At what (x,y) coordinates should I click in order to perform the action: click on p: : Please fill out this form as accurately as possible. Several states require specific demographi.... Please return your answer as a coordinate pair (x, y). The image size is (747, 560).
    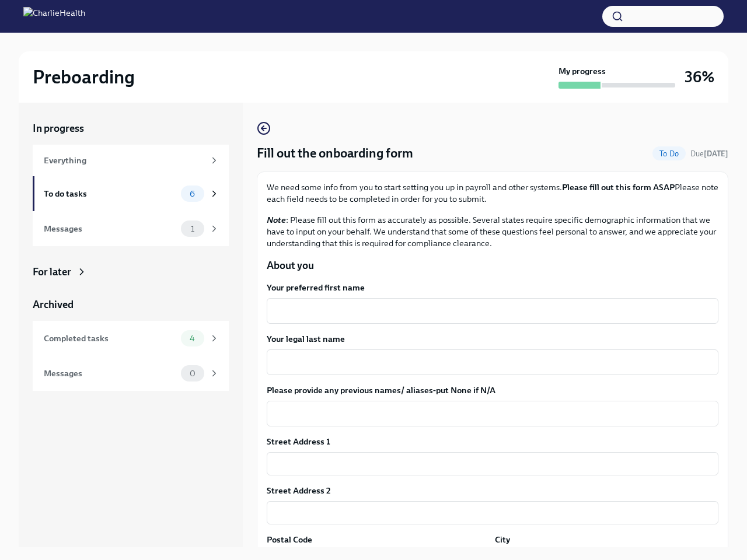
    Looking at the image, I should click on (492, 231).